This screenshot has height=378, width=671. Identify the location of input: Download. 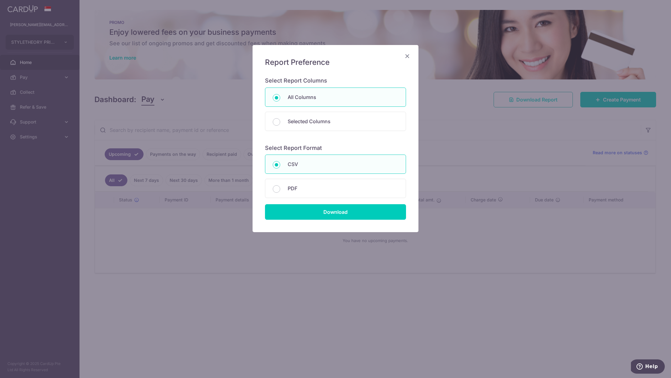
(336, 212).